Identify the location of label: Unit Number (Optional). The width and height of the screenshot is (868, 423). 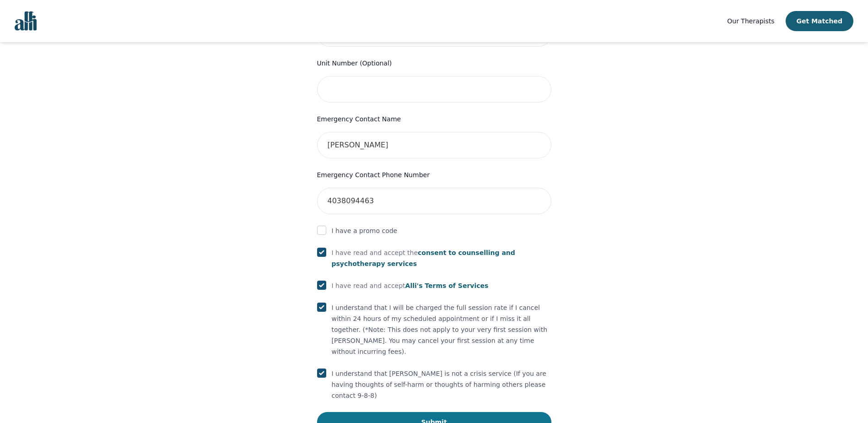
(434, 63).